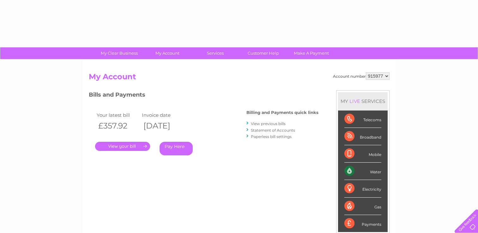  What do you see at coordinates (203, 96) in the screenshot?
I see `h3: Bills and Payments` at bounding box center [203, 96].